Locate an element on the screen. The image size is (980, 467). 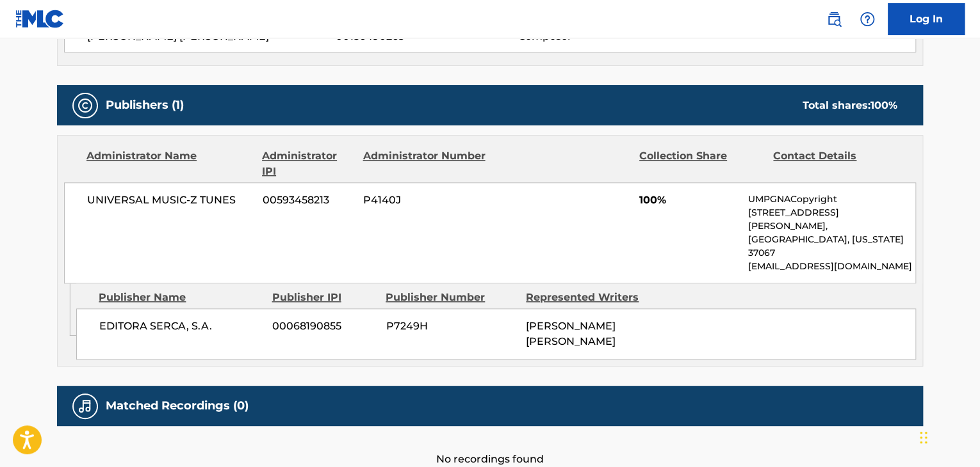
img: MLC Logo is located at coordinates (40, 19).